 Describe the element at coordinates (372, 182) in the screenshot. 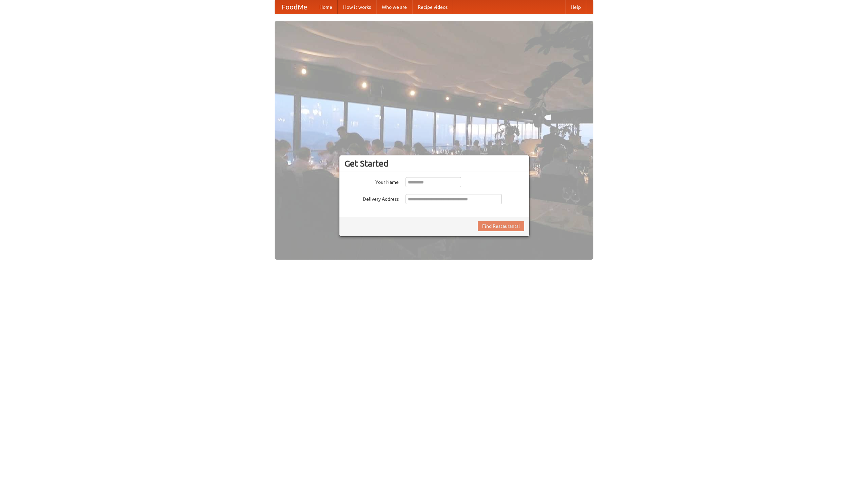

I see `label: Your Name` at that location.